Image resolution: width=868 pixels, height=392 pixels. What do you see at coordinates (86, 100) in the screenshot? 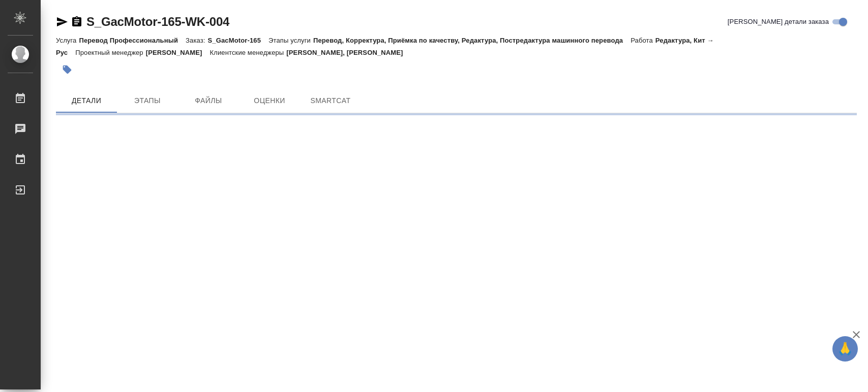
I see `span: Детали` at bounding box center [86, 100].